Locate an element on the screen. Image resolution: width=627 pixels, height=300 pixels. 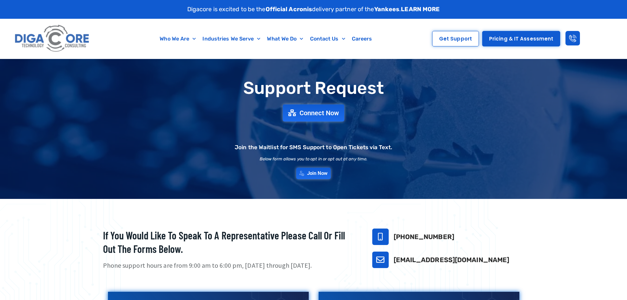
a: Careers is located at coordinates (362, 39).